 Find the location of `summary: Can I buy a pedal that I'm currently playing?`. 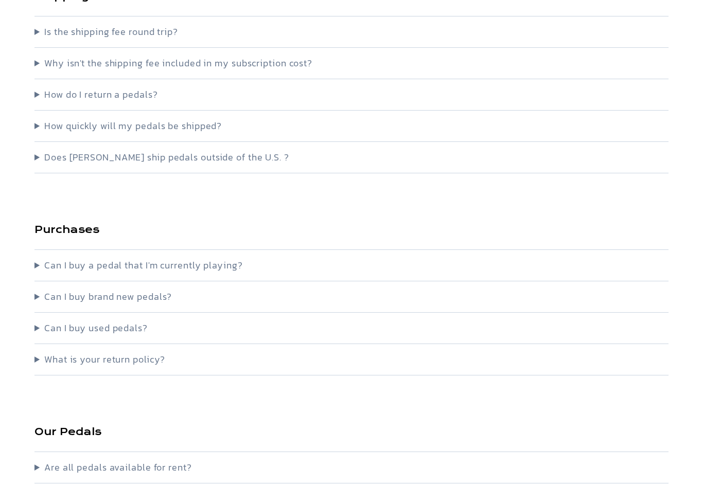

summary: Can I buy a pedal that I'm currently playing? is located at coordinates (351, 266).